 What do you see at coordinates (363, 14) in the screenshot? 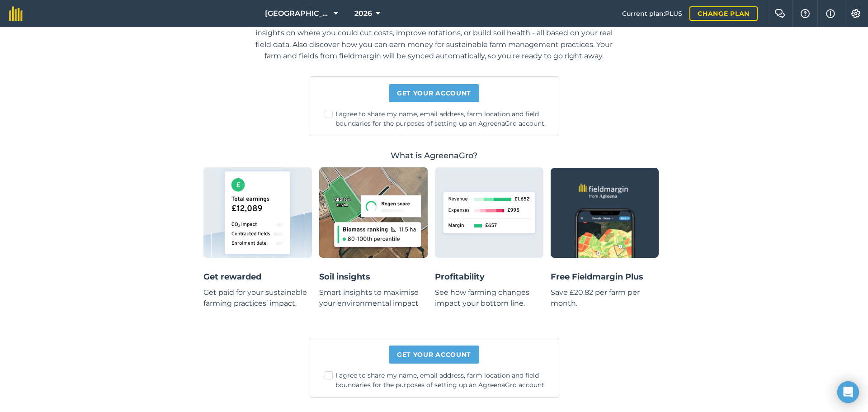
I see `span: 2026` at bounding box center [363, 14].